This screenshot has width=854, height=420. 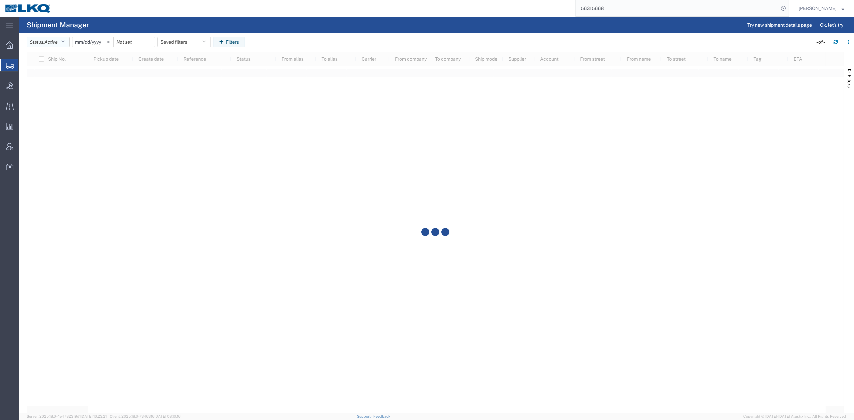 I want to click on button: Filters, so click(x=229, y=42).